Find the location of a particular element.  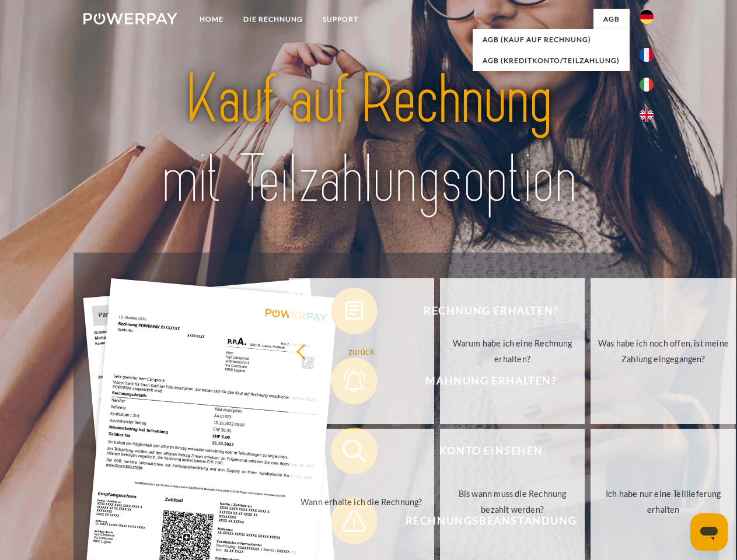

a: agb is located at coordinates (612, 20).